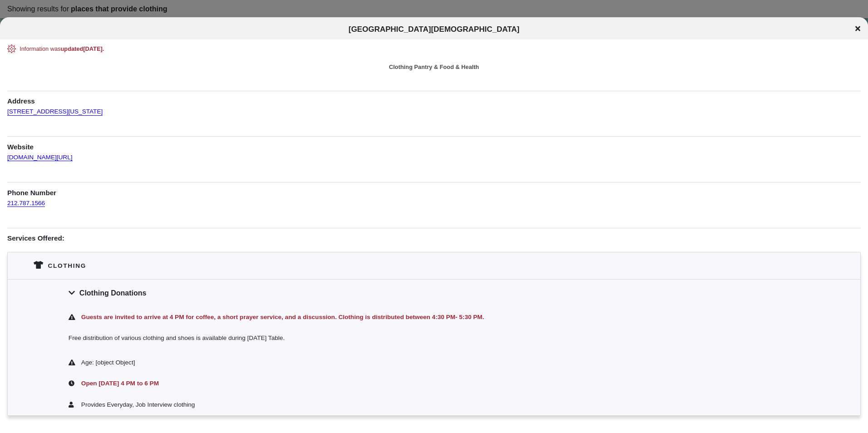  I want to click on div: Age: [object Object], so click(440, 362).